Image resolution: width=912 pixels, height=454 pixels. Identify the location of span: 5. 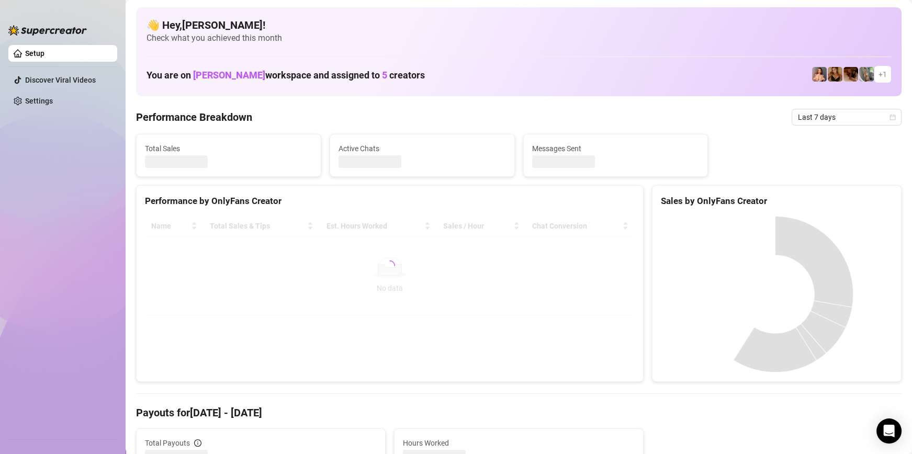
(384, 75).